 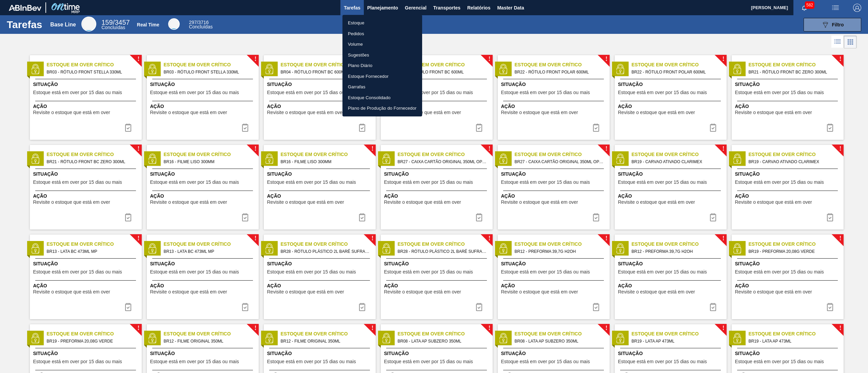 I want to click on li: Sugestões, so click(x=382, y=55).